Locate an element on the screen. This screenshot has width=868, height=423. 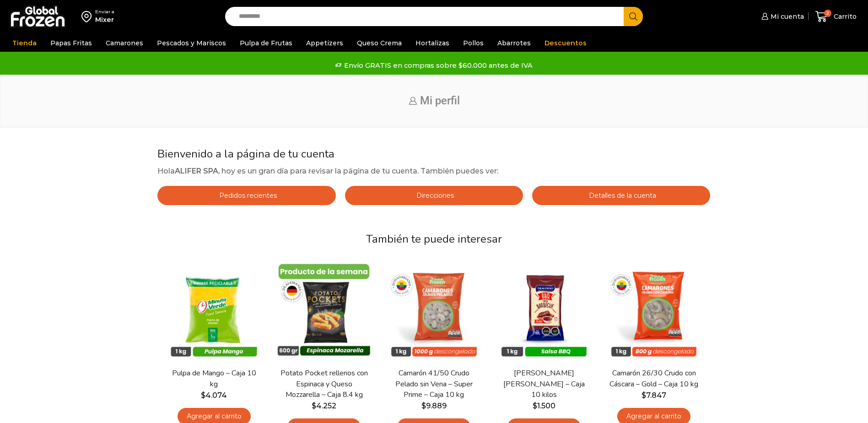
p: Hola , hoy es un gran día para revisar la página de tu cuenta. También puedes ver: is located at coordinates (434, 171).